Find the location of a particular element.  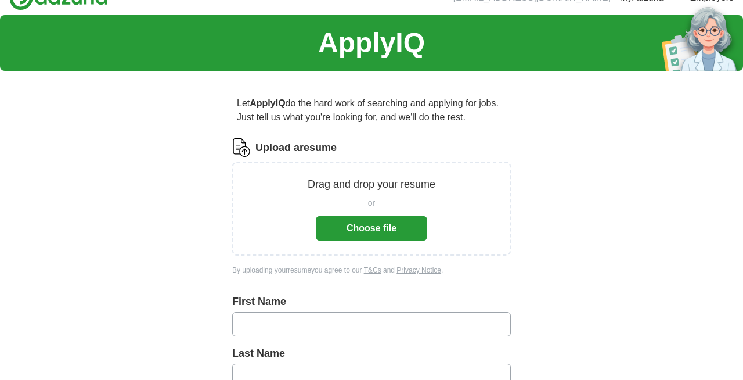

div: By uploading your resume you agree to our and . is located at coordinates (371, 270).